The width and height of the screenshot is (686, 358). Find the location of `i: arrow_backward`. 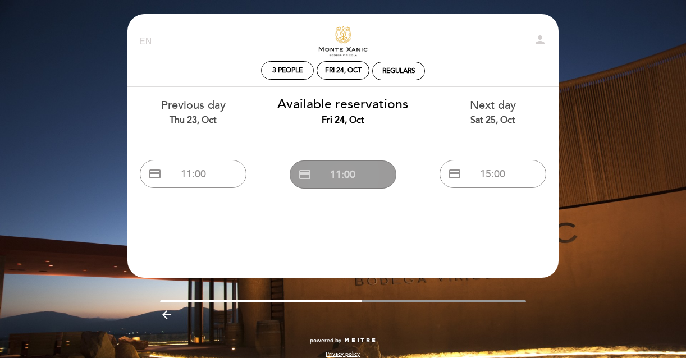

i: arrow_backward is located at coordinates (167, 315).